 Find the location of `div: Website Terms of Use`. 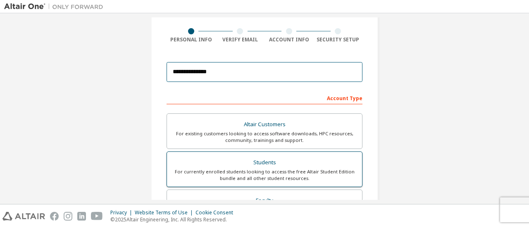

div: Website Terms of Use is located at coordinates (165, 213).